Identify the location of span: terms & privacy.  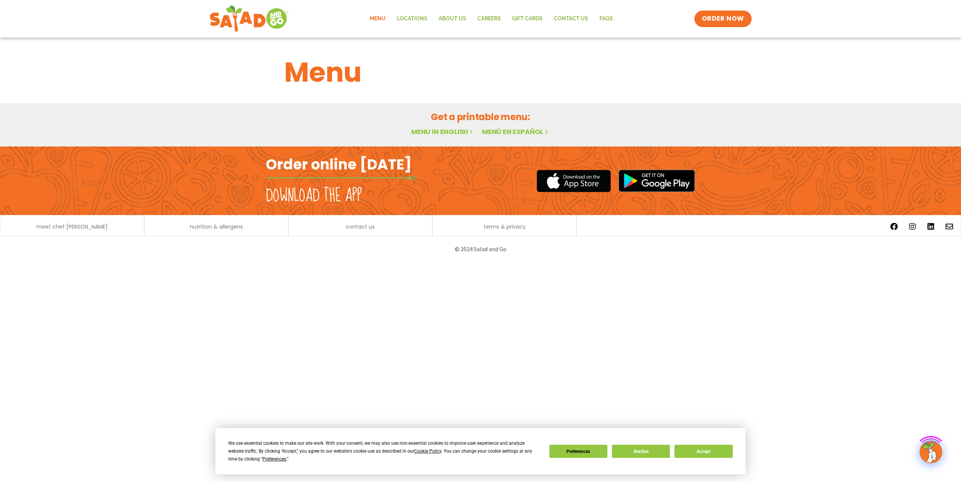
(505, 227).